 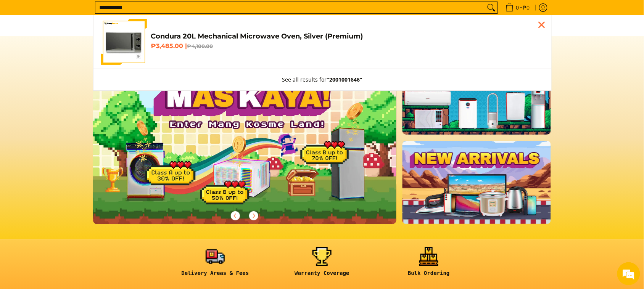 I want to click on img: Condura 20L Mechanical Microwave Oven, Silver (Premium), so click(x=124, y=42).